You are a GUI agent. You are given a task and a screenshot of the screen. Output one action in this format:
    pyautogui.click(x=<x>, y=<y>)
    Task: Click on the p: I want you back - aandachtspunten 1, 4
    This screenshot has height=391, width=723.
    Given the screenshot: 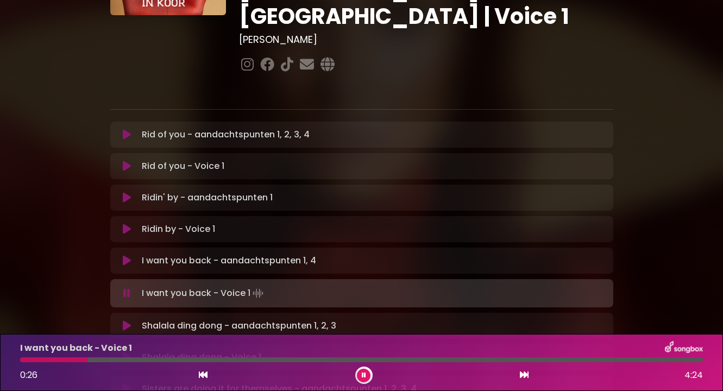 What is the action you would take?
    pyautogui.click(x=229, y=261)
    